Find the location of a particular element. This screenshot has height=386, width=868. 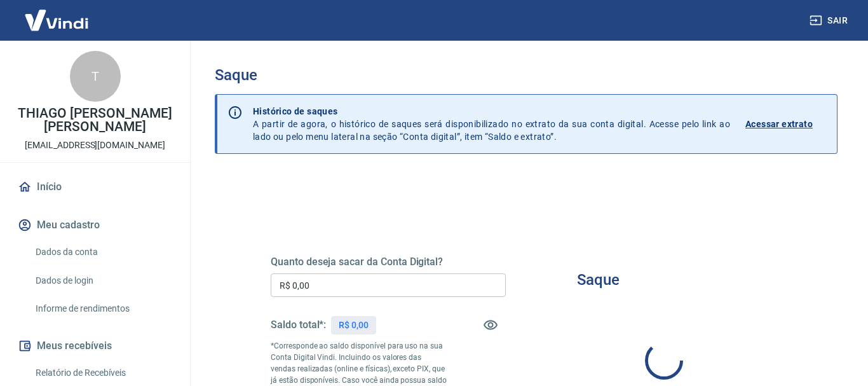

h5: Quanto deseja sacar da Conta Digital? is located at coordinates (388, 261).